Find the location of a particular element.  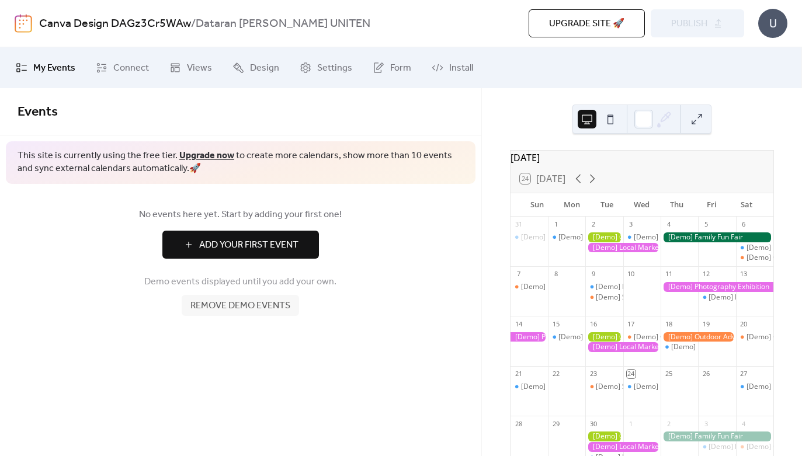

a: Settings is located at coordinates (326, 68).